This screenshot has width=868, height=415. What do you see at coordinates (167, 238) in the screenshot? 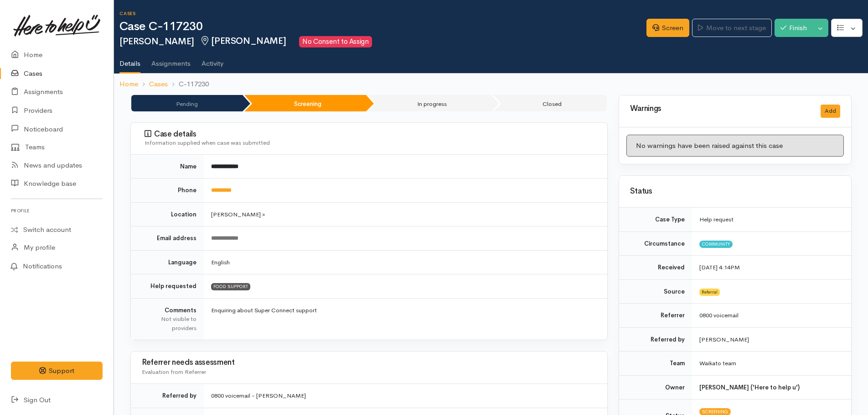
I see `td: Email address` at bounding box center [167, 238].